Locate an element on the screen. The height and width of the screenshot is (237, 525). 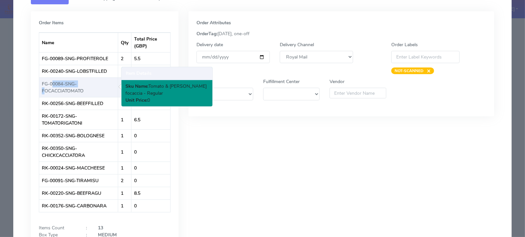
h3: Item Details is located at coordinates (167, 73).